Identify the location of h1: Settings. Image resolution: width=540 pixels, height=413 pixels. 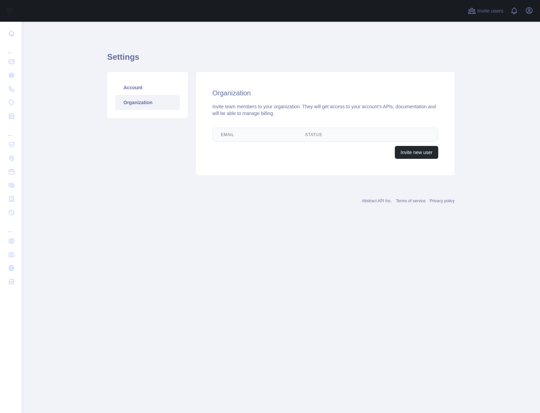
(281, 60).